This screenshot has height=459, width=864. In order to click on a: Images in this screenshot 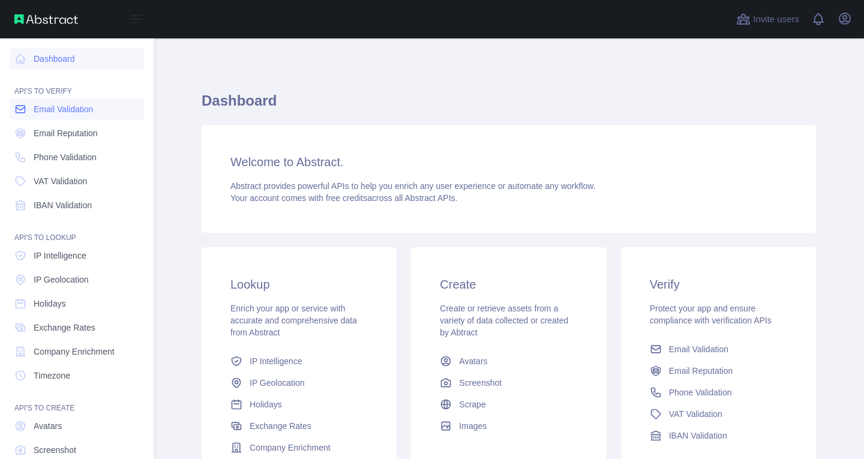, I will do `click(508, 426)`.